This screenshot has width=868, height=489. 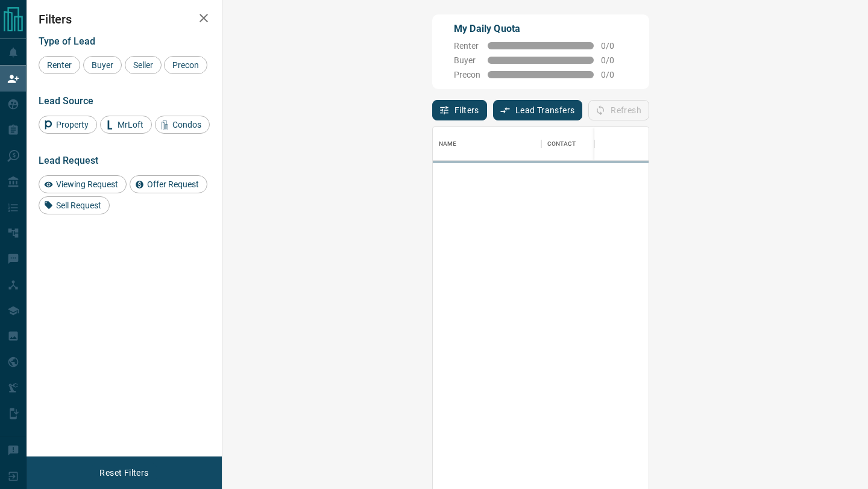 I want to click on h2: Filters, so click(x=124, y=19).